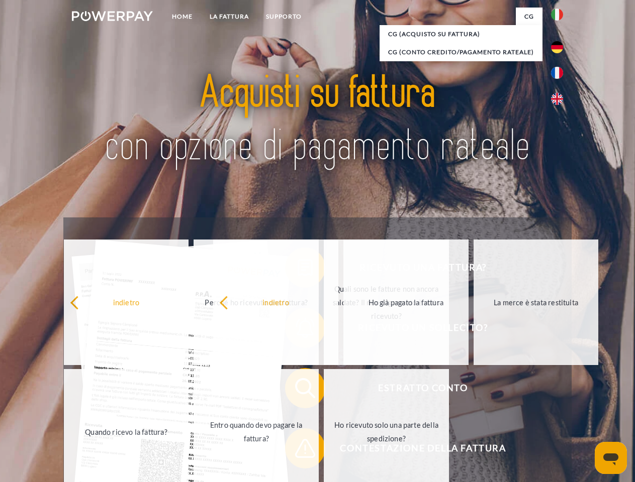  What do you see at coordinates (182, 17) in the screenshot?
I see `a: Home` at bounding box center [182, 17].